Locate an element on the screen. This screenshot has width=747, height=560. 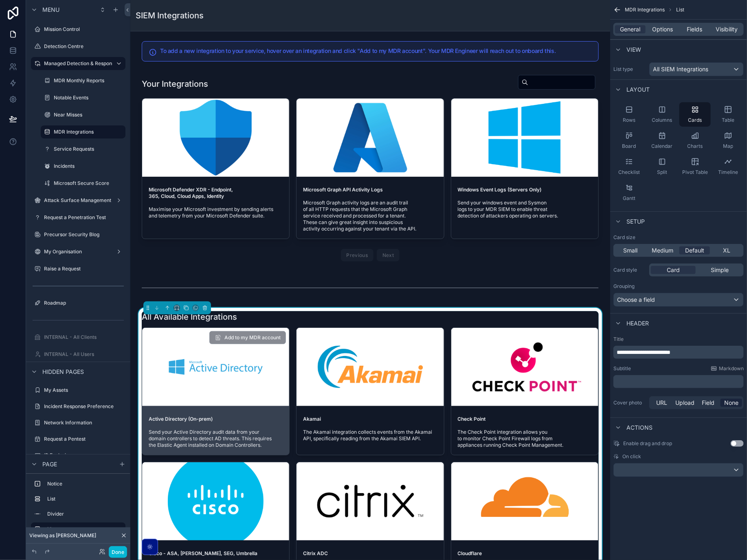
span: Default is located at coordinates (695, 250).